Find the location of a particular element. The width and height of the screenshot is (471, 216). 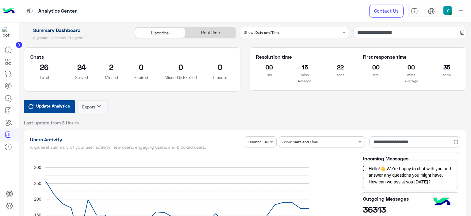

text: 250 is located at coordinates (38, 183).